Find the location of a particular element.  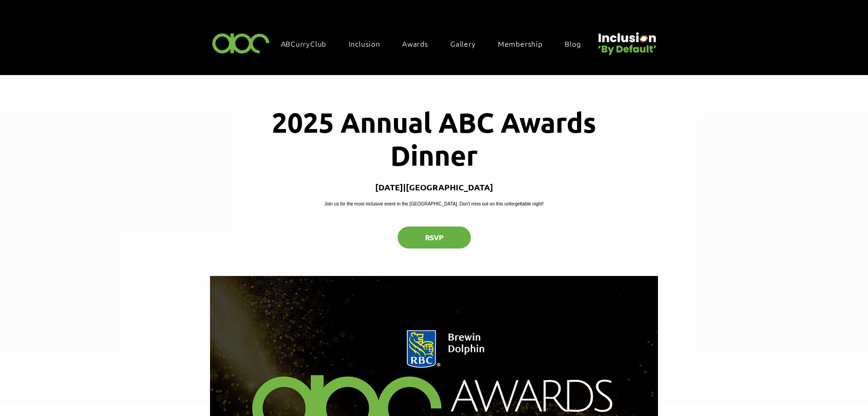

img: ABC-Logo-Blank-Background-01-01-2.png is located at coordinates (241, 42).